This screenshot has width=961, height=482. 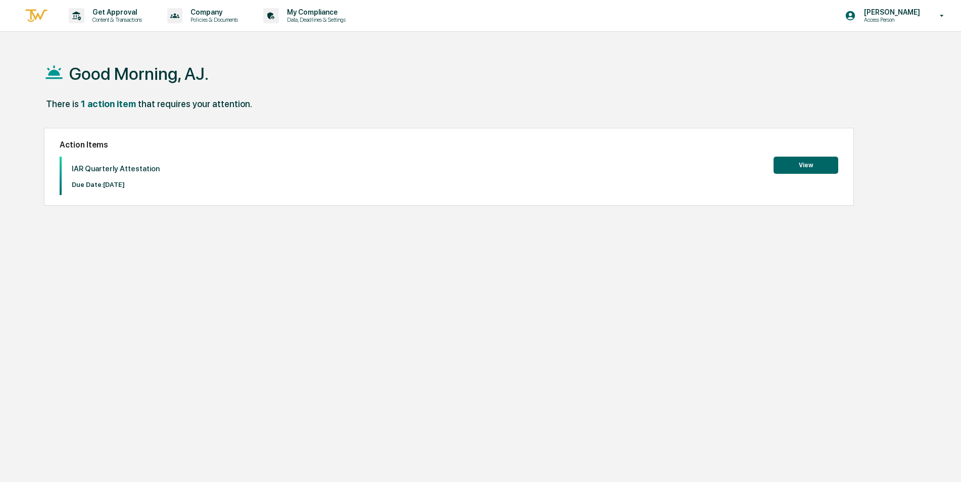 What do you see at coordinates (116, 169) in the screenshot?
I see `p: IAR Quarterly Attestation` at bounding box center [116, 169].